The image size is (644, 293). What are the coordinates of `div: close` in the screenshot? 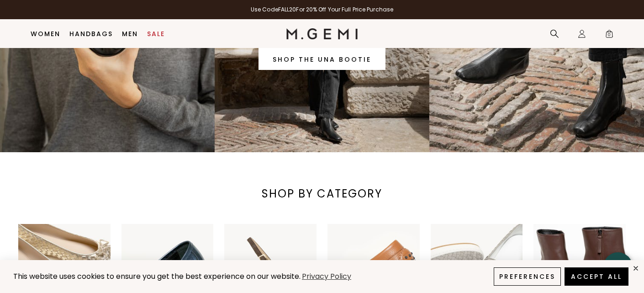 It's located at (635, 269).